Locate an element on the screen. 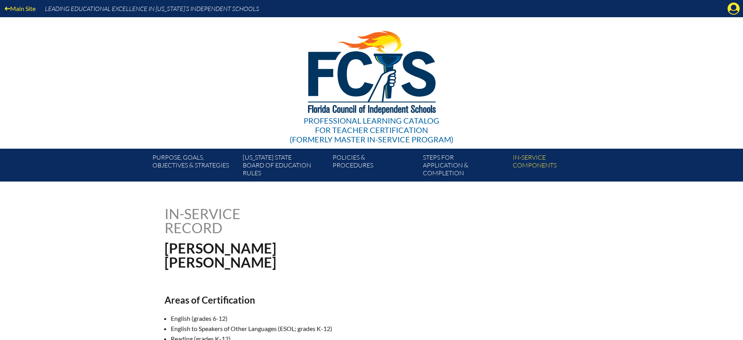 This screenshot has height=340, width=743. svg: Manage Account is located at coordinates (734, 9).